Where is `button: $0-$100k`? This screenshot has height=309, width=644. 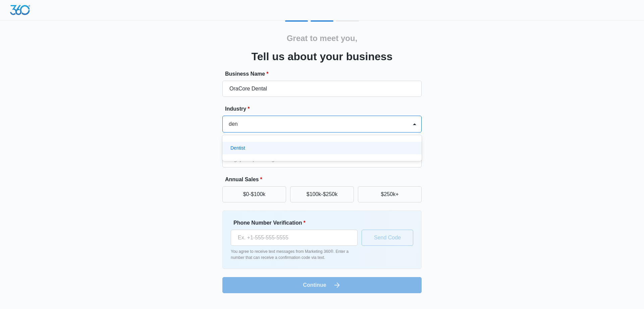 button: $0-$100k is located at coordinates (254, 194).